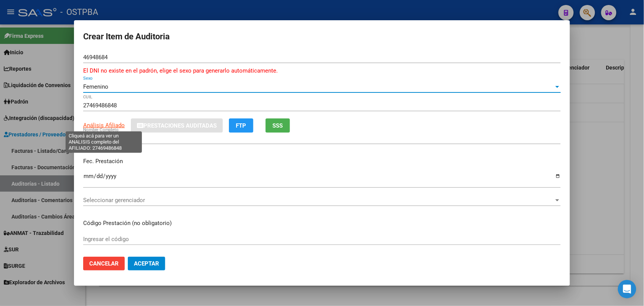 This screenshot has width=644, height=306. I want to click on div: Open Intercom Messenger, so click(627, 289).